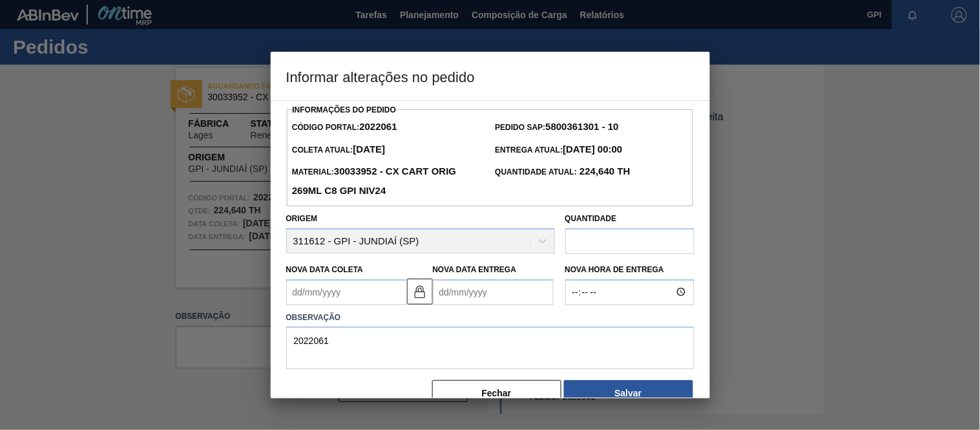 The height and width of the screenshot is (430, 980). What do you see at coordinates (557, 127) in the screenshot?
I see `span: Pedido SAP:` at bounding box center [557, 127].